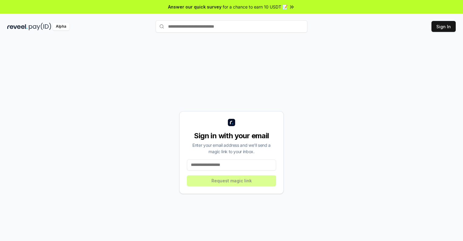 This screenshot has width=463, height=241. What do you see at coordinates (17, 26) in the screenshot?
I see `img: reveel_dark` at bounding box center [17, 26].